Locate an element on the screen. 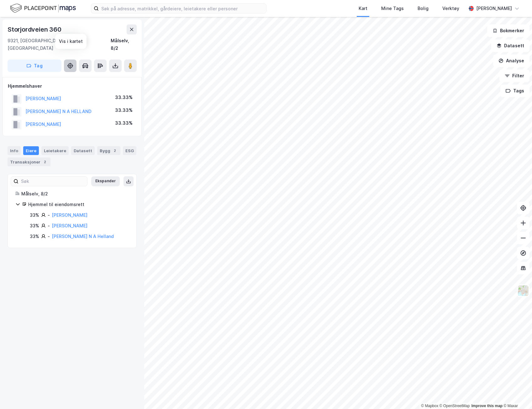 The width and height of the screenshot is (532, 409). button: Datasett is located at coordinates (511, 46).